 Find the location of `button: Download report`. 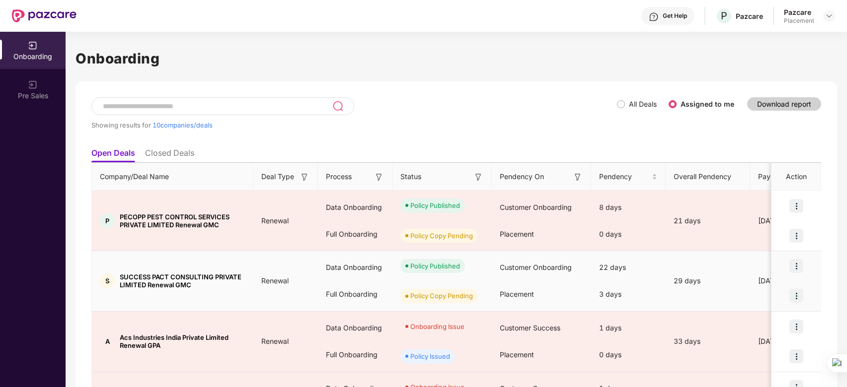

button: Download report is located at coordinates (784, 104).